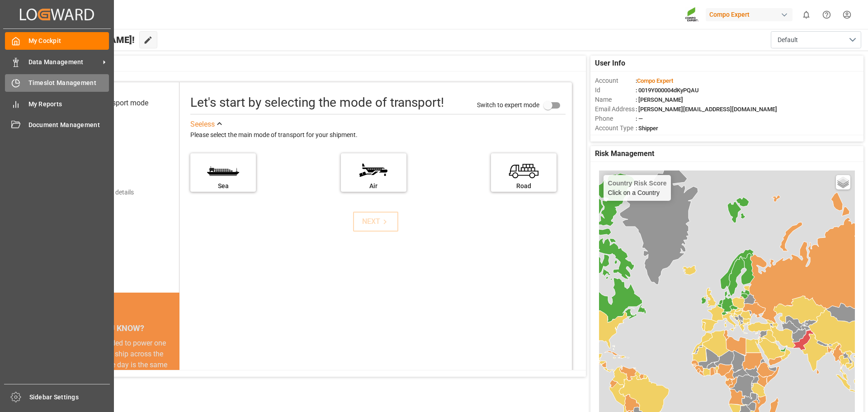 This screenshot has height=412, width=868. I want to click on div: Compo Expert, so click(749, 14).